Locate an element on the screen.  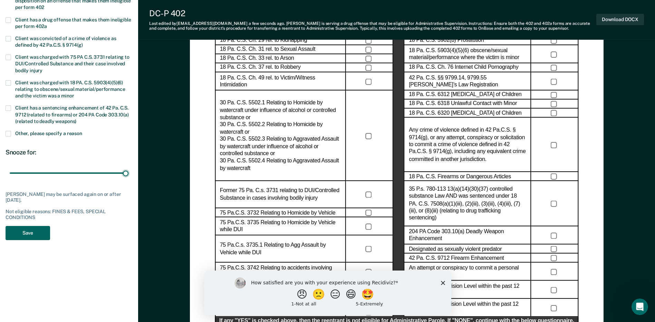
div: How satisfied are you with your experience using Recidiviz? is located at coordinates (127, 12).